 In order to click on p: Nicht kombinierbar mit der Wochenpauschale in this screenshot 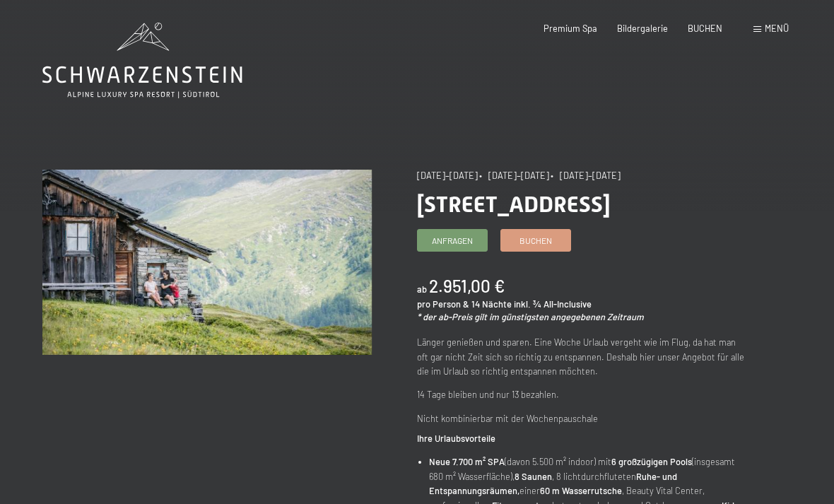, I will do `click(582, 418)`.